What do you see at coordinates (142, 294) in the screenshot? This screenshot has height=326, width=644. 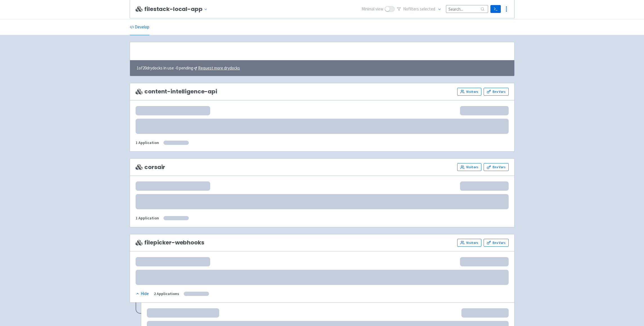 I see `div: Hide` at bounding box center [142, 294].